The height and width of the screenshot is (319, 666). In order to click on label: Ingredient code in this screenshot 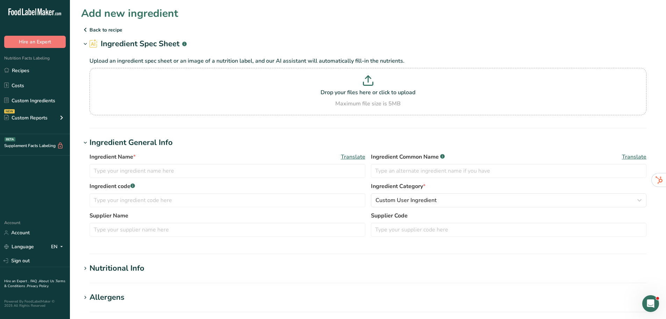, I will do `click(227, 186)`.